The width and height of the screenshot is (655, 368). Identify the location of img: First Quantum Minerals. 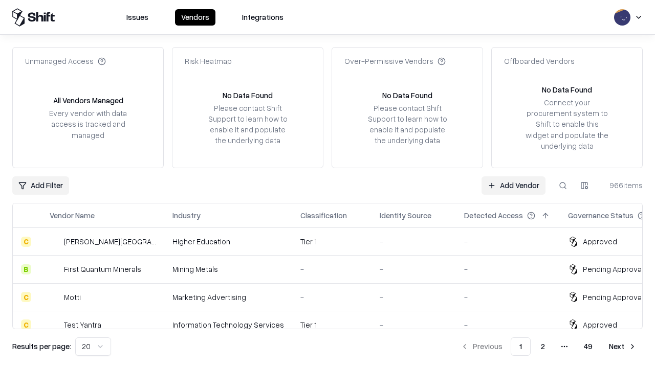
(55, 270).